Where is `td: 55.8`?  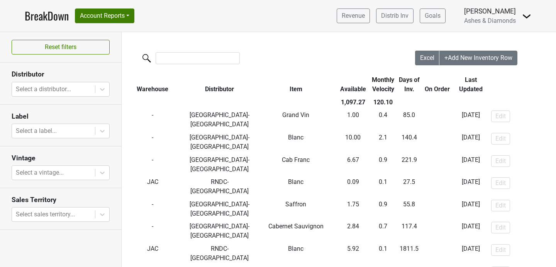
td: 55.8 is located at coordinates (409, 209).